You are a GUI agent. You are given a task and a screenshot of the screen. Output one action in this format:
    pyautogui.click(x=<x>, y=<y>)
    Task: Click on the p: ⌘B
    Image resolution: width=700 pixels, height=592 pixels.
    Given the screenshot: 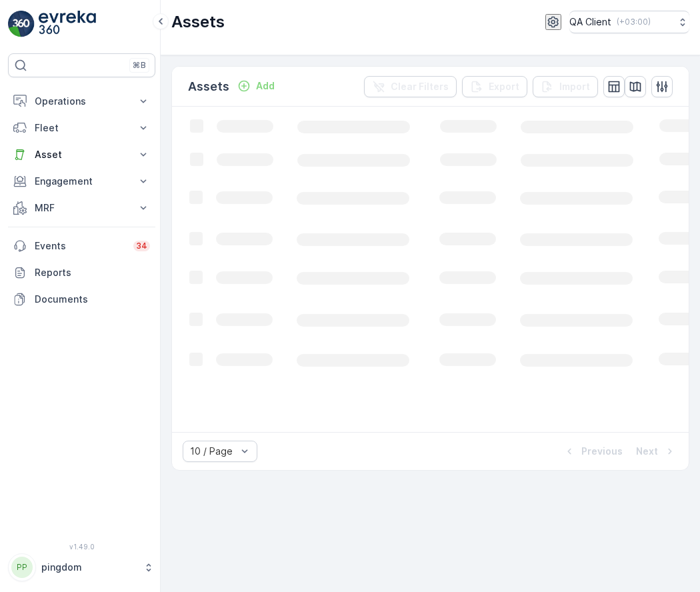 What is the action you would take?
    pyautogui.click(x=139, y=65)
    